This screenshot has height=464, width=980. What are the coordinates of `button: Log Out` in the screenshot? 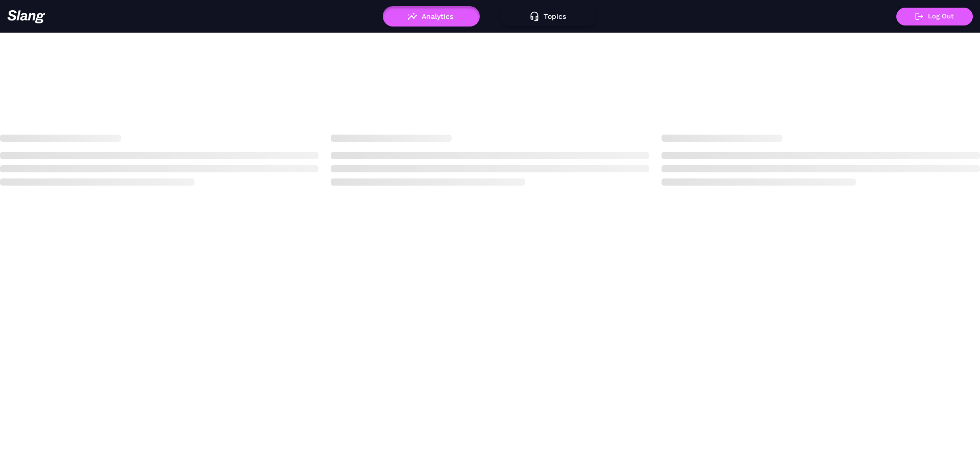 It's located at (935, 17).